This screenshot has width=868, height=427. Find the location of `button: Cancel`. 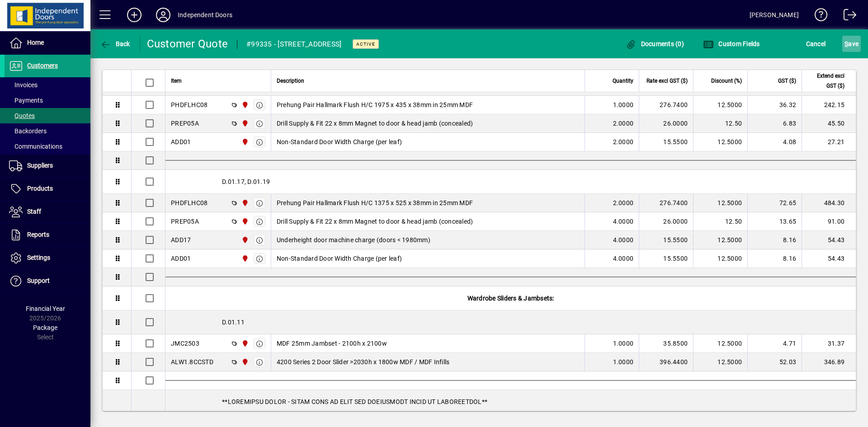

button: Cancel is located at coordinates (816, 44).